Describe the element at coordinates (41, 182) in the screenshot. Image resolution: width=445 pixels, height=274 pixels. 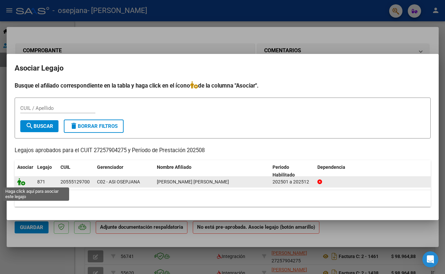
I see `span: 871` at that location.